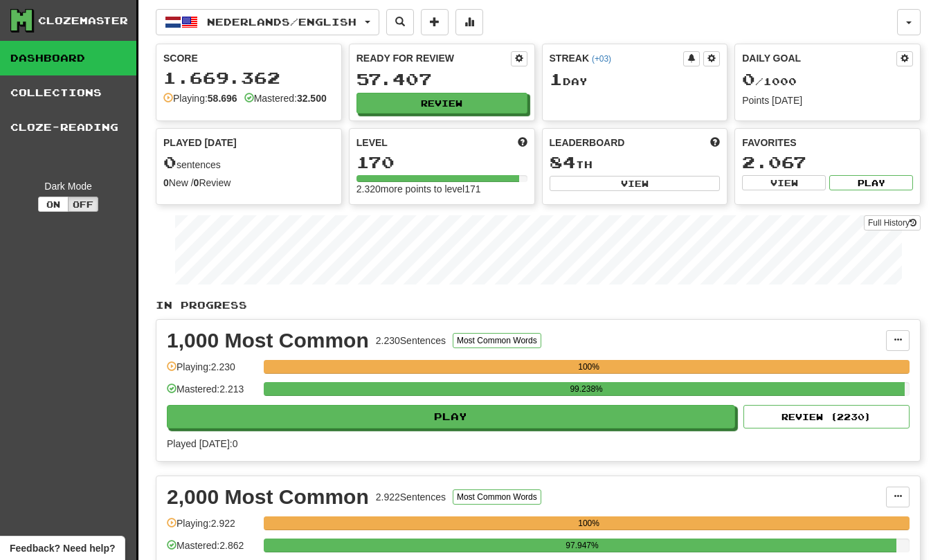 Image resolution: width=931 pixels, height=560 pixels. I want to click on div: 1.669.362, so click(249, 77).